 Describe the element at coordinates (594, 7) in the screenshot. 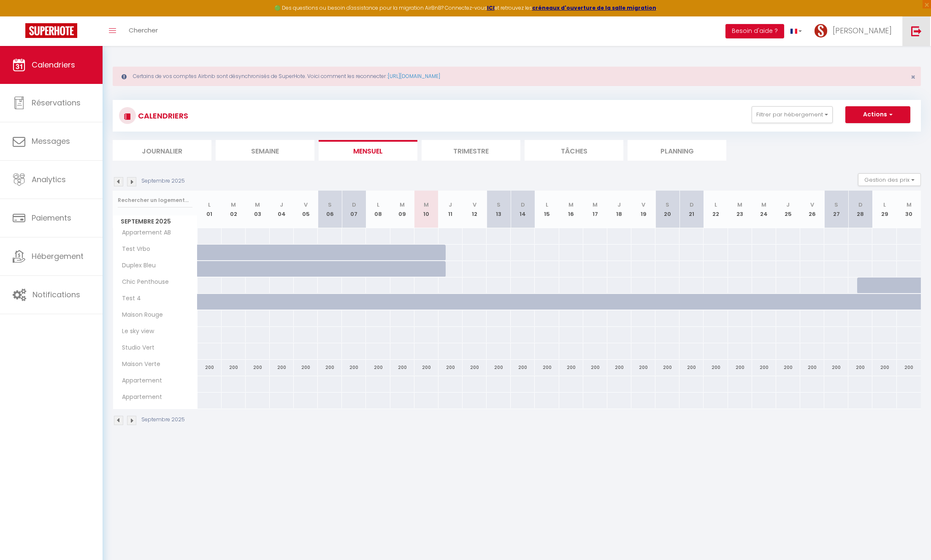

I see `a: créneaux d'ouverture de la salle migration` at that location.